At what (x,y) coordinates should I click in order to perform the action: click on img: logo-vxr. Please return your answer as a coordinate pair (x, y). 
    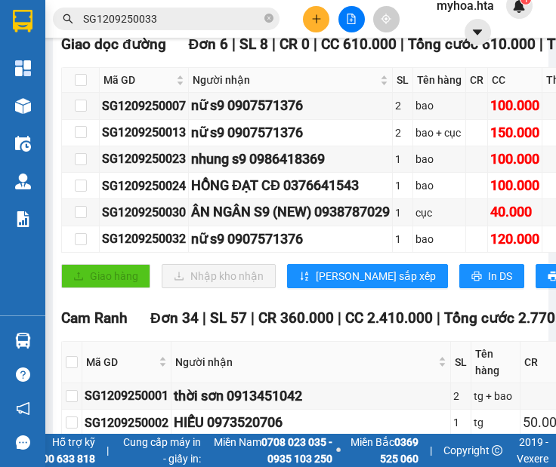
    Looking at the image, I should click on (23, 21).